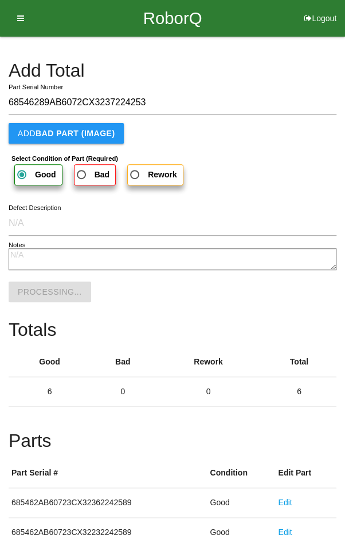  Describe the element at coordinates (17, 245) in the screenshot. I see `label: Notes` at that location.